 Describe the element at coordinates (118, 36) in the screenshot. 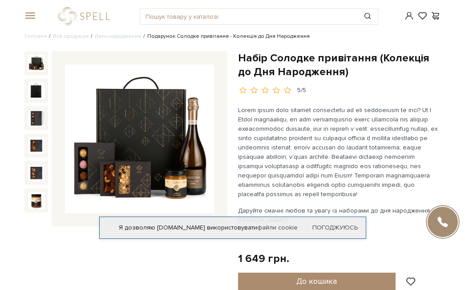

I see `a: День народження` at that location.